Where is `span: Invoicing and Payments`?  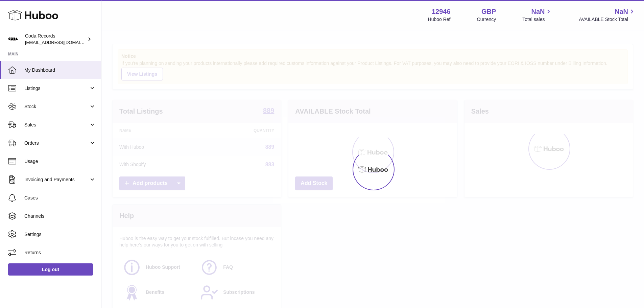 span: Invoicing and Payments is located at coordinates (56, 179).